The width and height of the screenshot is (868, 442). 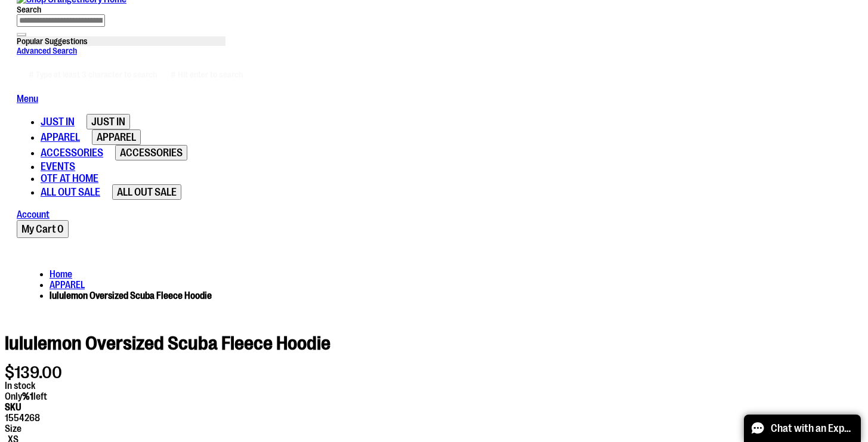 What do you see at coordinates (433, 386) in the screenshot?
I see `div: Availability` at bounding box center [433, 386].